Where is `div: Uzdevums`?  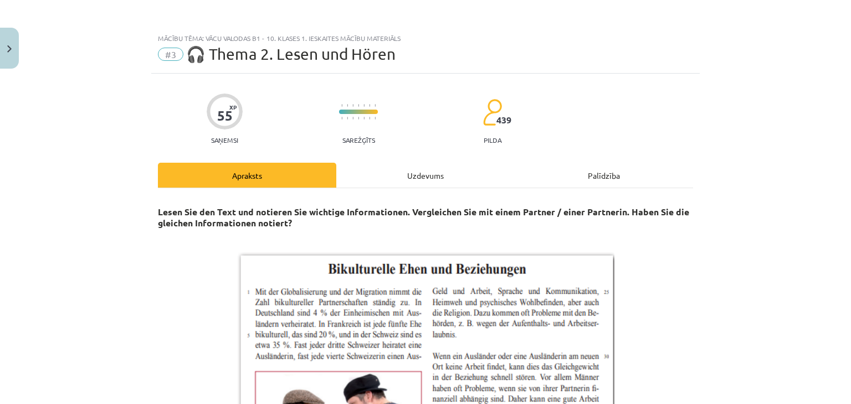
div: Uzdevums is located at coordinates (425, 175).